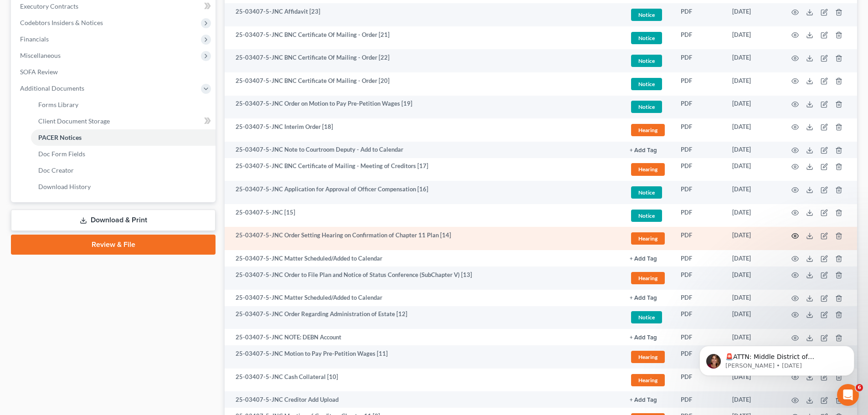 This screenshot has width=868, height=415. I want to click on a: SOFA Review, so click(114, 72).